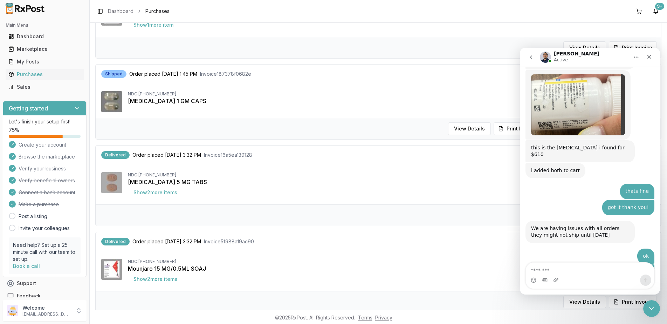 Image resolution: width=667 pixels, height=324 pixels. What do you see at coordinates (35, 123) in the screenshot?
I see `div: i added both to cart` at bounding box center [35, 123].